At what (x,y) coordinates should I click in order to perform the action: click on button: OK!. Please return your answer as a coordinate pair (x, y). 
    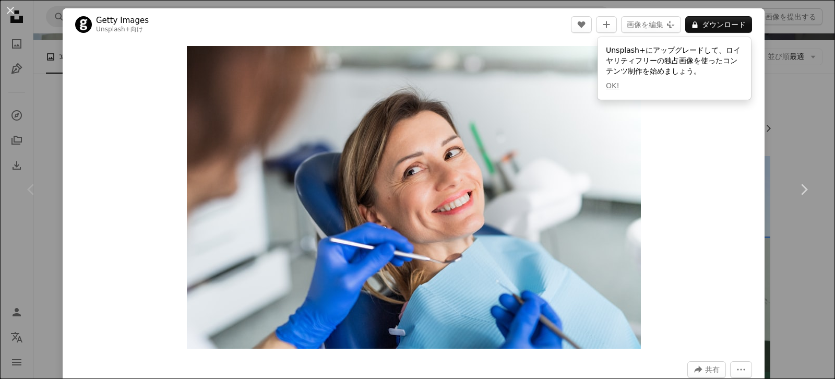
    Looking at the image, I should click on (613, 86).